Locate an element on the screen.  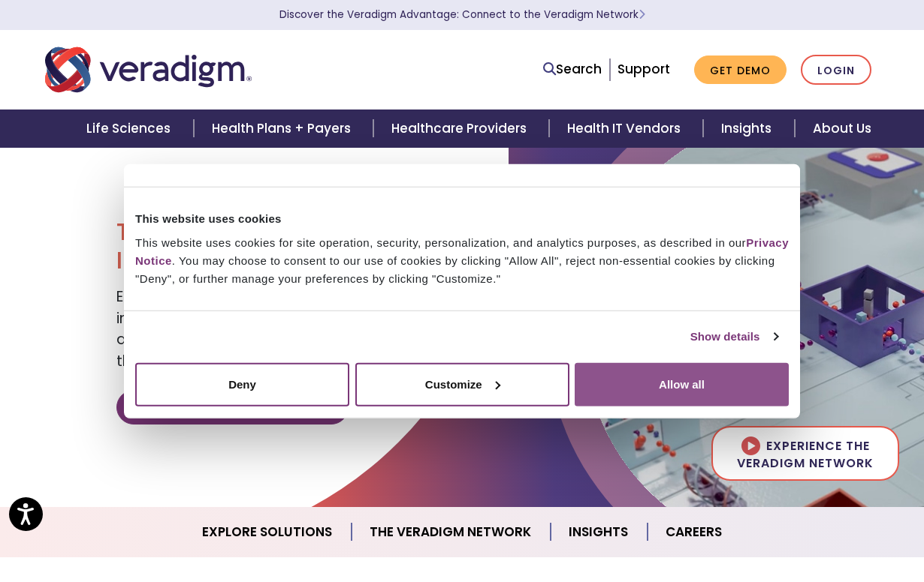
a: Veradigm logo is located at coordinates (148, 69).